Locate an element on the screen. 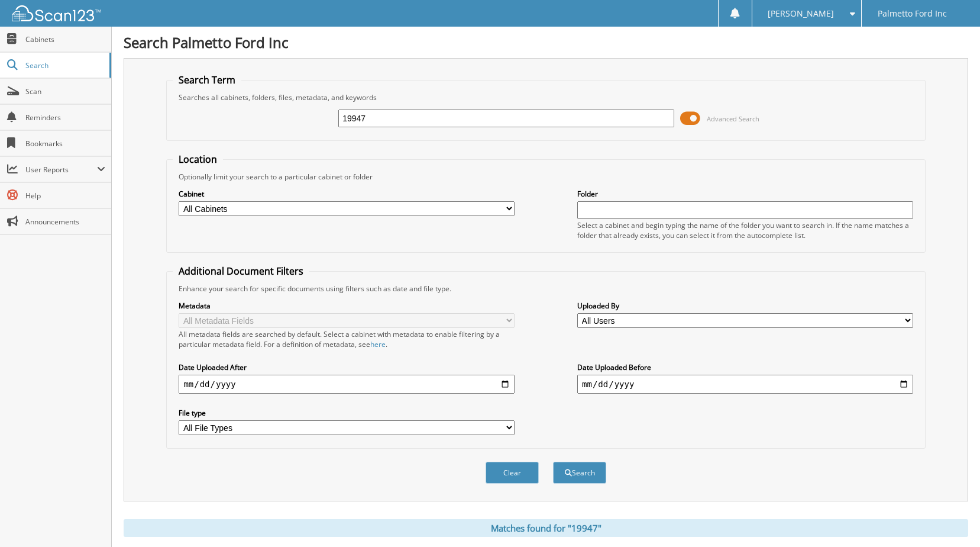  legend: Location is located at coordinates (197, 159).